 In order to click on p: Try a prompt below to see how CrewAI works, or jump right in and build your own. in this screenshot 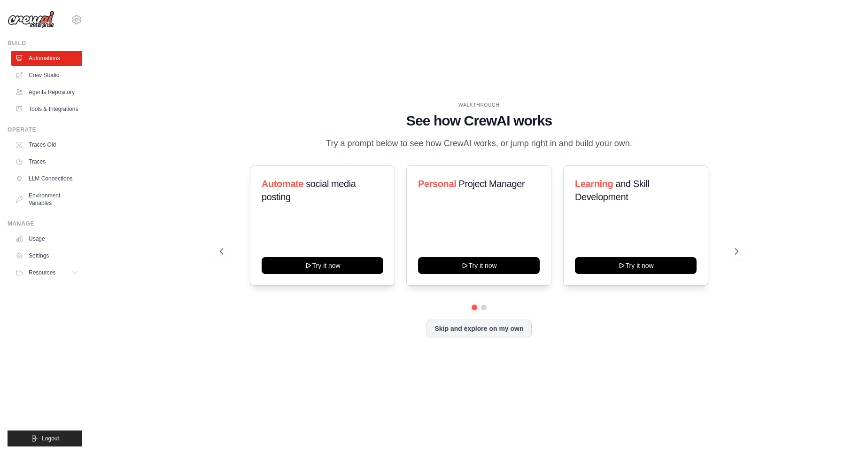, I will do `click(479, 143)`.